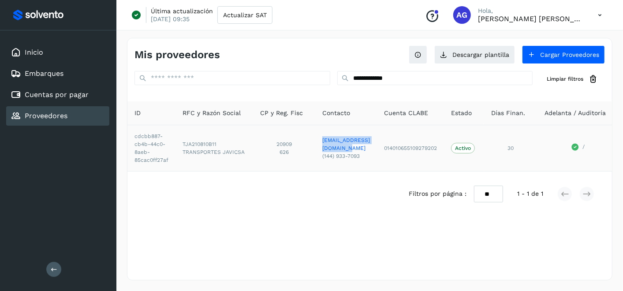 The height and width of the screenshot is (291, 623). What do you see at coordinates (245, 15) in the screenshot?
I see `span: Actualizar SAT` at bounding box center [245, 15].